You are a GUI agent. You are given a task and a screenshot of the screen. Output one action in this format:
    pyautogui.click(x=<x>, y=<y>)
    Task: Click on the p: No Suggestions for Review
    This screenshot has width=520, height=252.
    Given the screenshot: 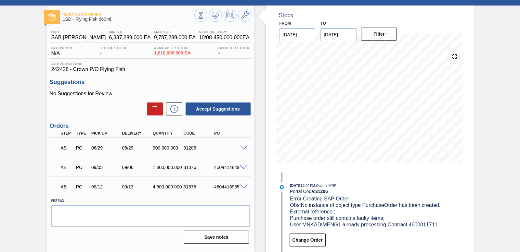 What is the action you would take?
    pyautogui.click(x=150, y=94)
    